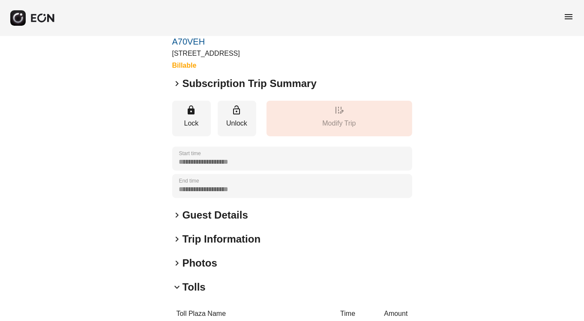 The height and width of the screenshot is (321, 584). What do you see at coordinates (237, 110) in the screenshot?
I see `span: lock_open` at bounding box center [237, 110].